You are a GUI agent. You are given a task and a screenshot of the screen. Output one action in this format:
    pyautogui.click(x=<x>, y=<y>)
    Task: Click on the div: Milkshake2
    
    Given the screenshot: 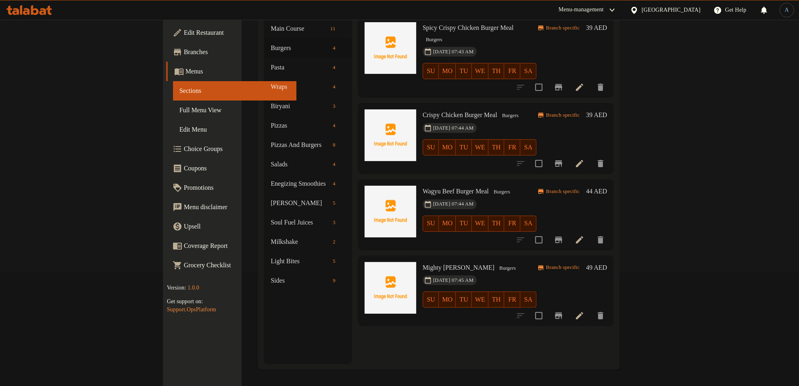 What is the action you would take?
    pyautogui.click(x=308, y=242)
    